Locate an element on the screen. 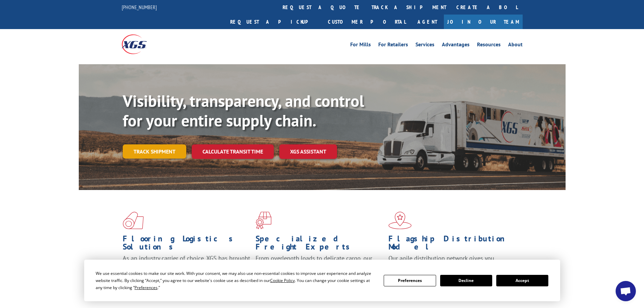 The width and height of the screenshot is (644, 308). span: Our agile distribution network gives you nationwide inventory management on demand. is located at coordinates (451, 262).